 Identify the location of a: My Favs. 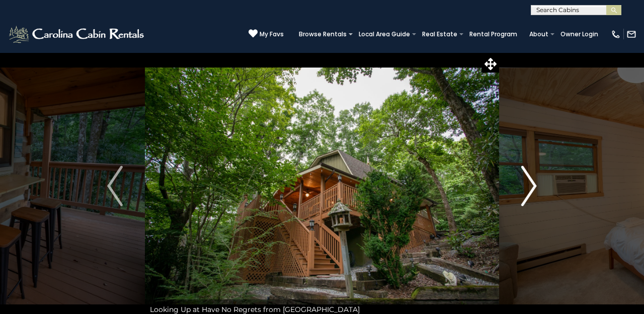
(266, 34).